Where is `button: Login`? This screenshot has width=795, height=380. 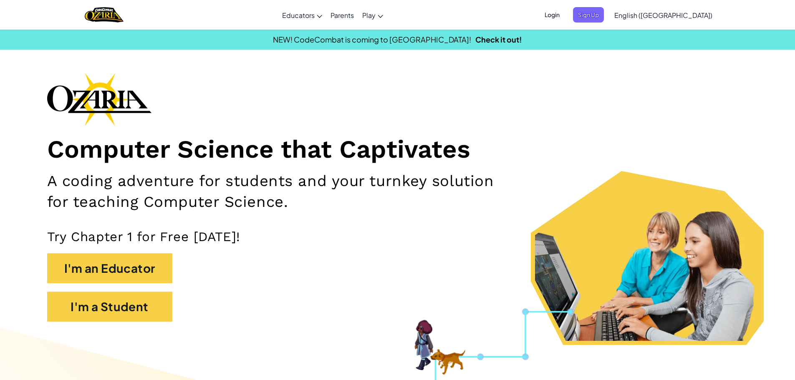 button: Login is located at coordinates (552, 15).